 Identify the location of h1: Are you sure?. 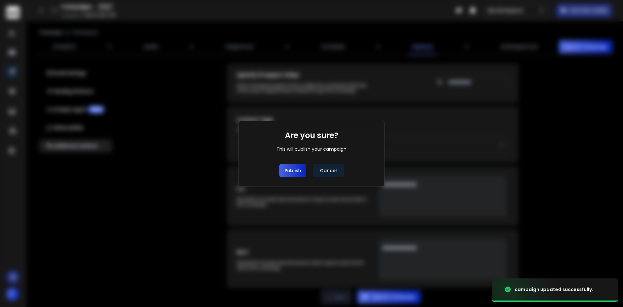
(312, 135).